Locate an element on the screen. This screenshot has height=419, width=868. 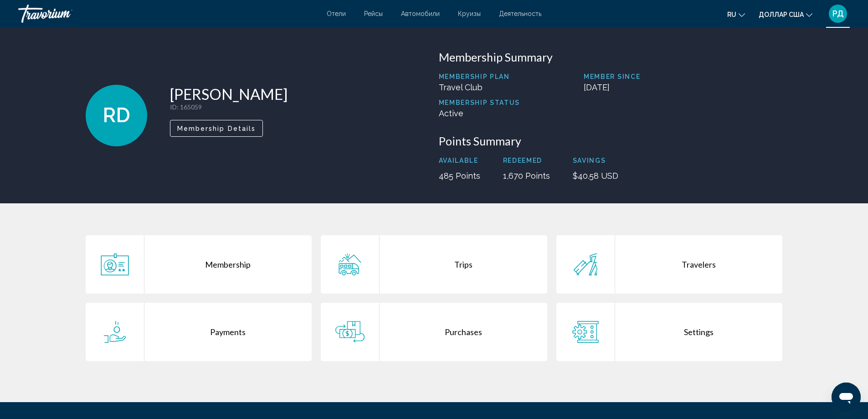
a: Травориум is located at coordinates (168, 14).